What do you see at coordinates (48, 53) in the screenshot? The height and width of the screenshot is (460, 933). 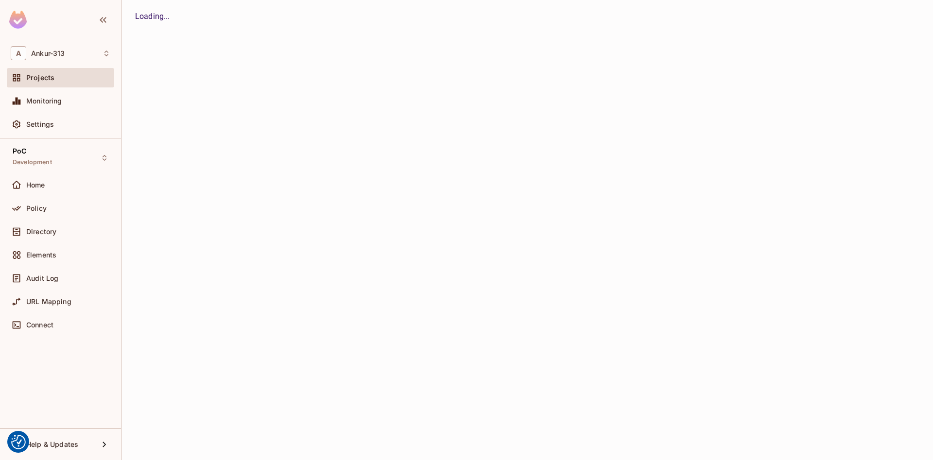 I see `span: Workspace: Ankur-313` at bounding box center [48, 53].